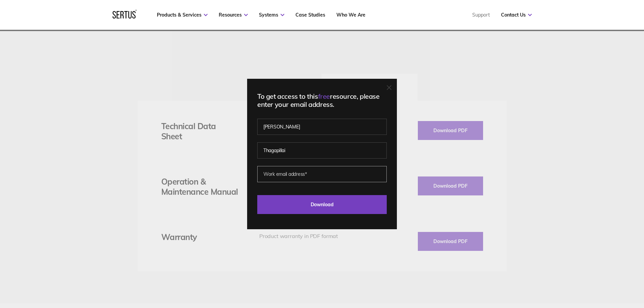 The image size is (644, 308). I want to click on a: Products & Services, so click(182, 15).